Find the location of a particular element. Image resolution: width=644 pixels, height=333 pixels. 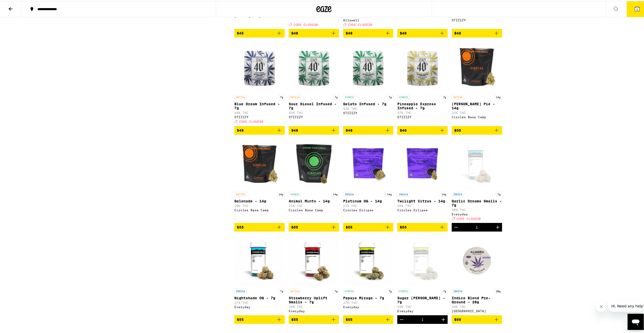

p: Platinum OG - 14g is located at coordinates (368, 200).